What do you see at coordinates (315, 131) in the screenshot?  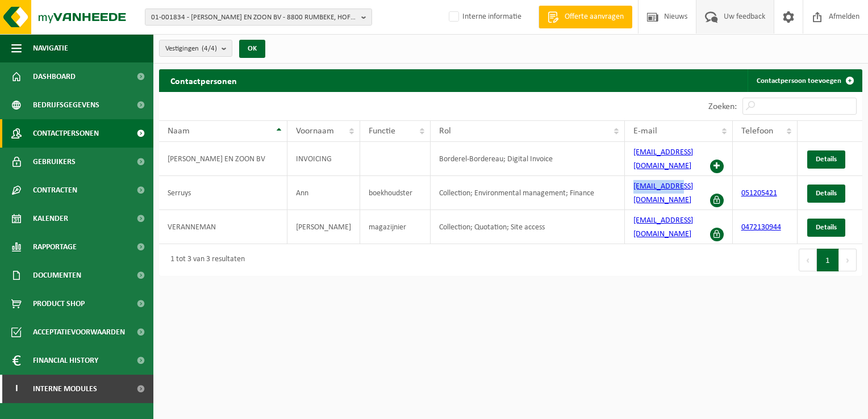 I see `span: Voornaam` at bounding box center [315, 131].